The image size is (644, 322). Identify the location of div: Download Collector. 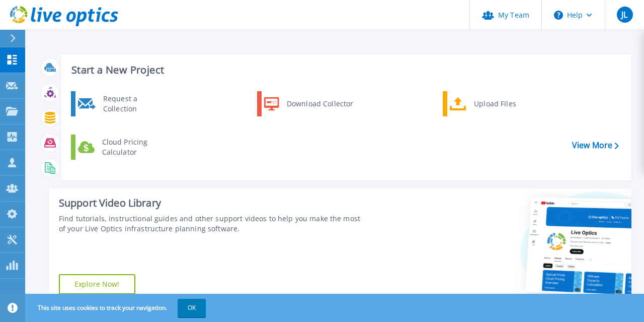
(320, 104).